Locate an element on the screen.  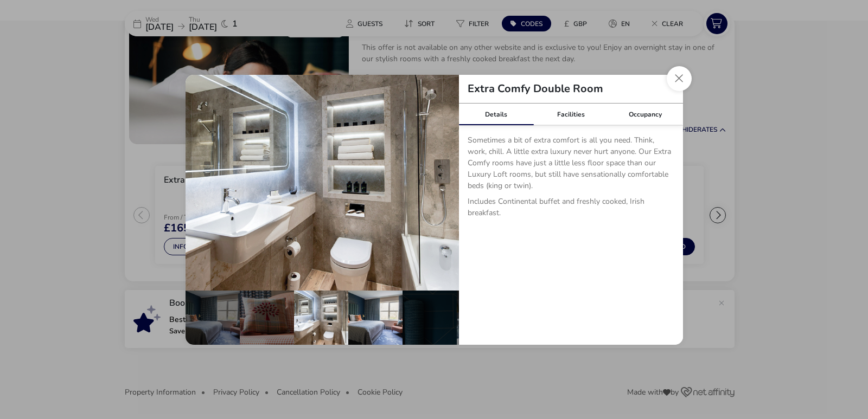
button: Close dialog is located at coordinates (679, 78).